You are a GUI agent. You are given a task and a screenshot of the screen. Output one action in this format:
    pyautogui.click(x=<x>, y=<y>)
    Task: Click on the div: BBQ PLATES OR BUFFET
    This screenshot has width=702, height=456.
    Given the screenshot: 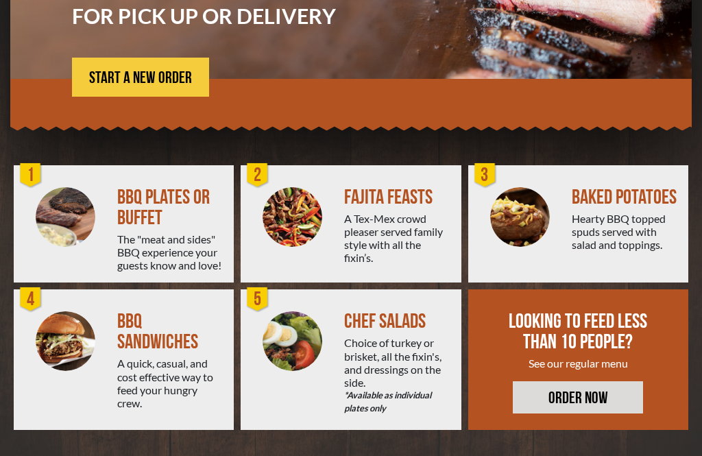 What is the action you would take?
    pyautogui.click(x=170, y=208)
    